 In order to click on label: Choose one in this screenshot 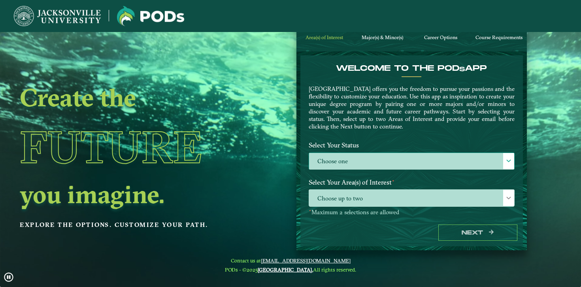, I will do `click(411, 161)`.